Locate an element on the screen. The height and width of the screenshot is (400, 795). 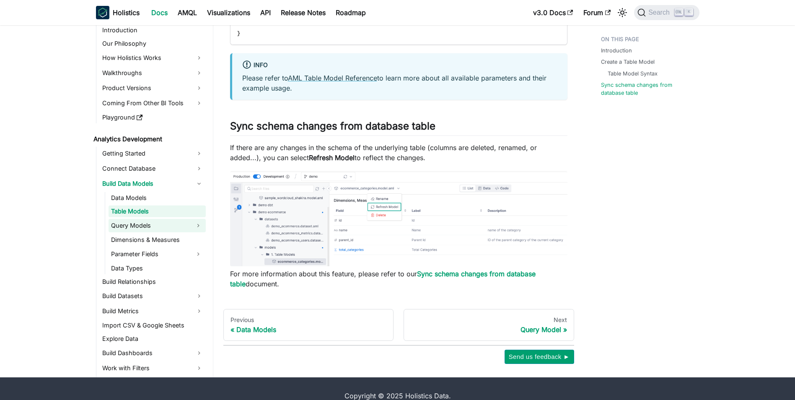
a: Visualizations is located at coordinates (228, 13).